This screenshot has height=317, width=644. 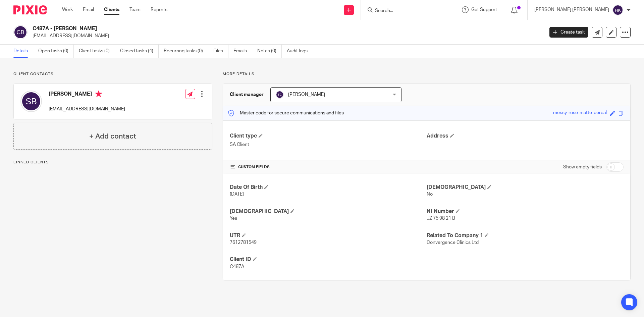 I want to click on p: Client contacts, so click(x=112, y=74).